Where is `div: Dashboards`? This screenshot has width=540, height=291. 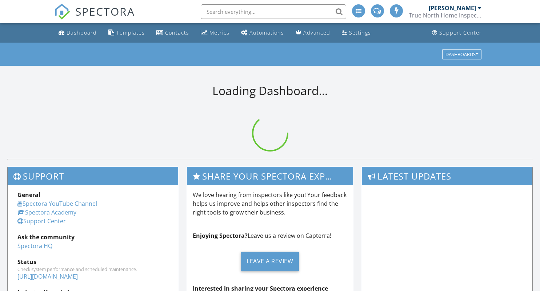 div: Dashboards is located at coordinates (462, 54).